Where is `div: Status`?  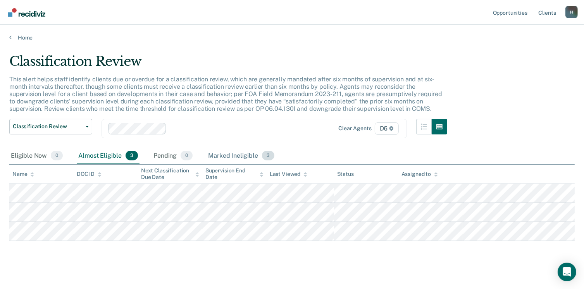 div: Status is located at coordinates (345, 174).